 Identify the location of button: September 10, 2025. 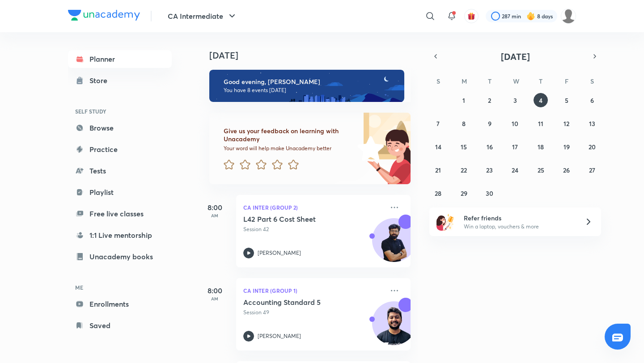
(515, 123).